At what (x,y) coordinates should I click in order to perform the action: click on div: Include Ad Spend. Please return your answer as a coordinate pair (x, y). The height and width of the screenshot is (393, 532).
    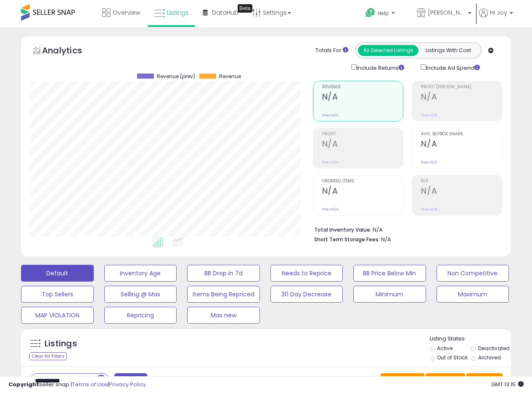
    Looking at the image, I should click on (454, 67).